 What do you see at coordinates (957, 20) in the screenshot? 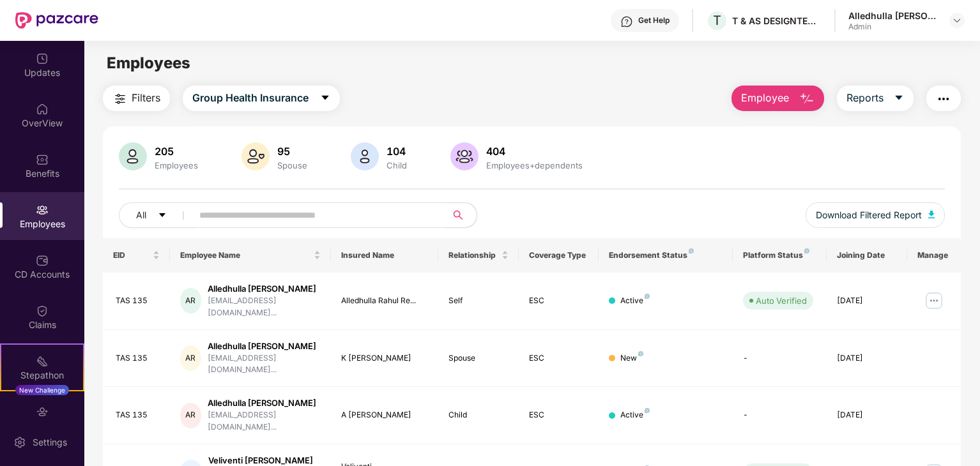
I see `img: svg+xml;base64,PHN2ZyBpZD0iRHJvcGRvd24tMzJ4MzIiIHhtbG5zPSJodHRwOi8vd3d3LnczLm9yZy8yMDAwL3N2ZyIgd2...` at bounding box center [957, 20].